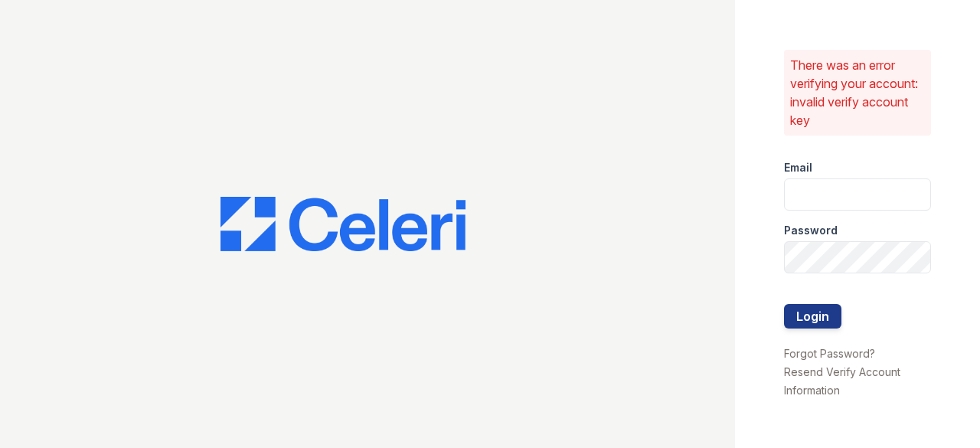 The height and width of the screenshot is (448, 980). What do you see at coordinates (830, 352) in the screenshot?
I see `a: Forgot Password?` at bounding box center [830, 352].